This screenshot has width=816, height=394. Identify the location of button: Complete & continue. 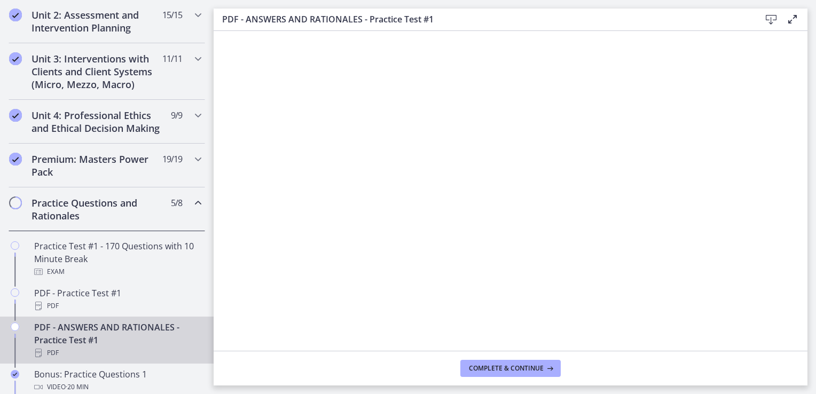
(511, 369).